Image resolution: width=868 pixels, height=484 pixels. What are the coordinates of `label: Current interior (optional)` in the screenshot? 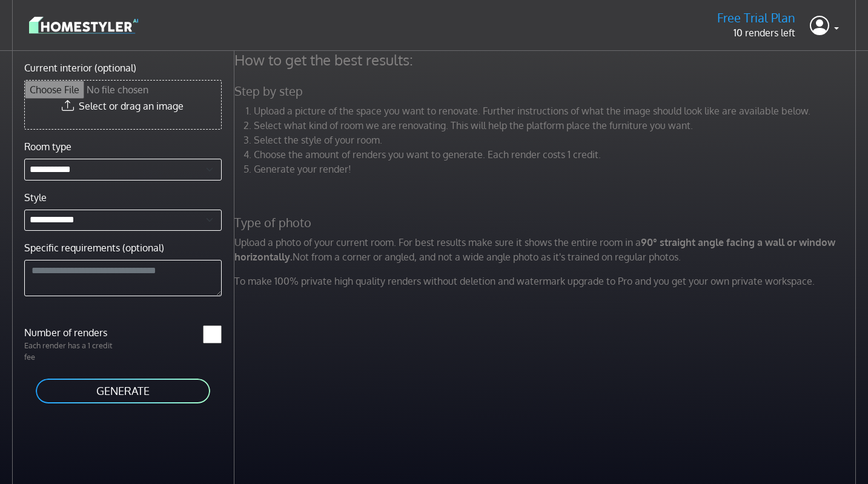 It's located at (80, 68).